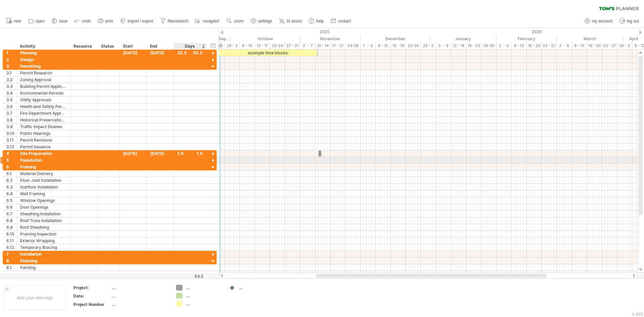 The width and height of the screenshot is (644, 317). What do you see at coordinates (12, 79) in the screenshot?
I see `div: 3.2` at bounding box center [12, 79].